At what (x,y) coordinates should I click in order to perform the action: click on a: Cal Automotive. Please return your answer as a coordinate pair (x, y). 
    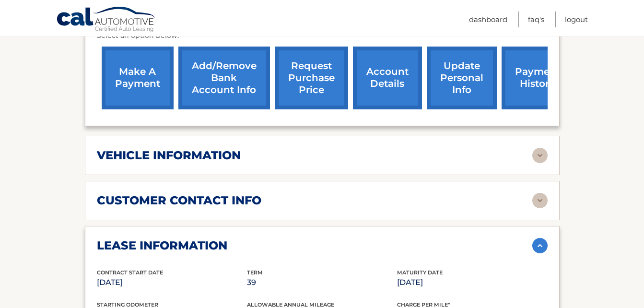
    Looking at the image, I should click on (106, 20).